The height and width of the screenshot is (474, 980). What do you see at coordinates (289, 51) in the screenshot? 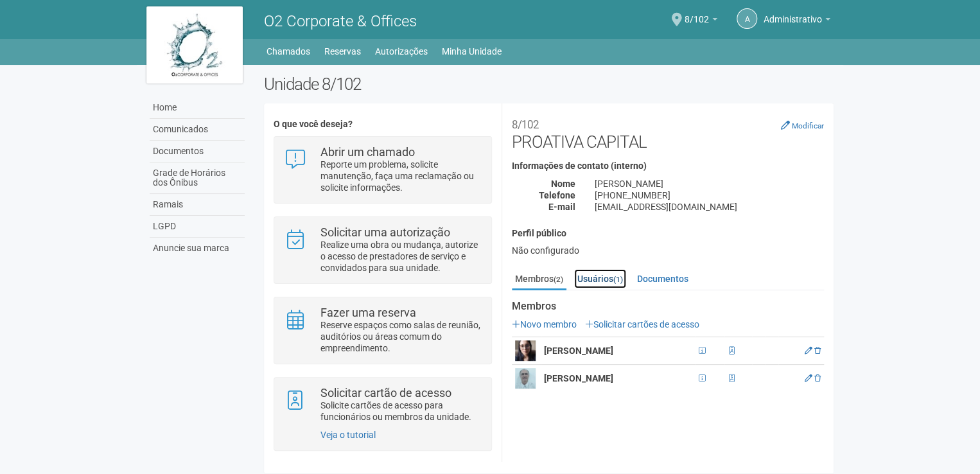
I see `a: Chamados` at bounding box center [289, 51].